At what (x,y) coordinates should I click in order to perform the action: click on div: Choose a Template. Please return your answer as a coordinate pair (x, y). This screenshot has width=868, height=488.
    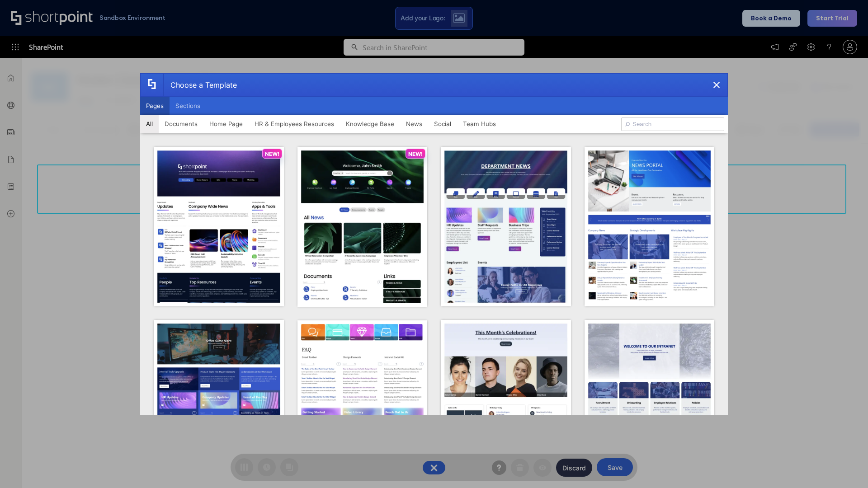
    Looking at the image, I should click on (200, 85).